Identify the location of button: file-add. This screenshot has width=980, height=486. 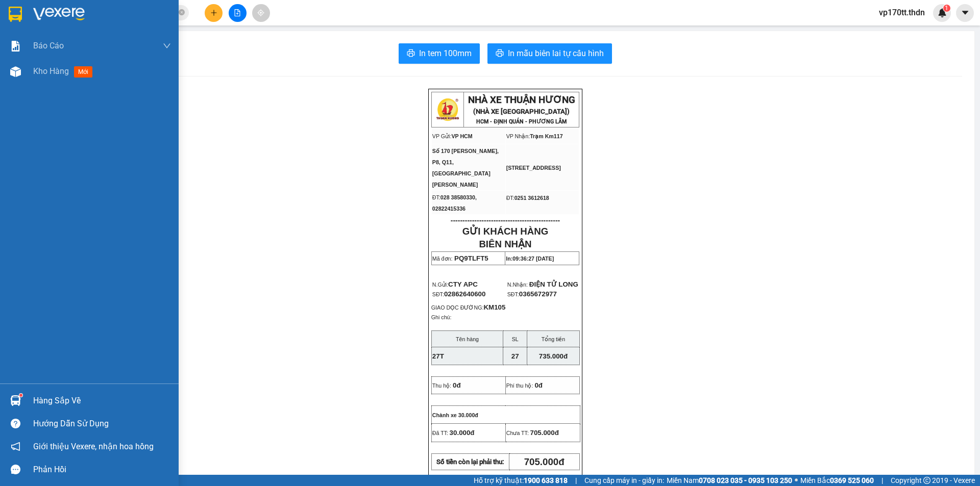
(237, 13).